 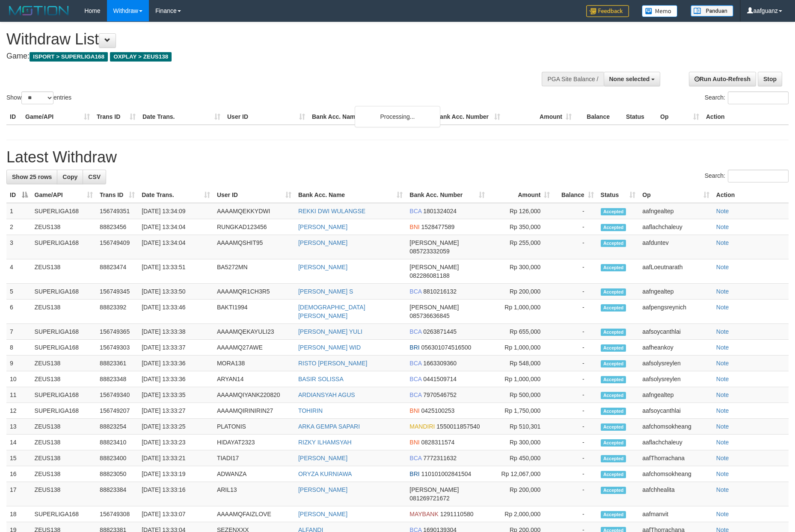 I want to click on td: 156749340, so click(x=117, y=395).